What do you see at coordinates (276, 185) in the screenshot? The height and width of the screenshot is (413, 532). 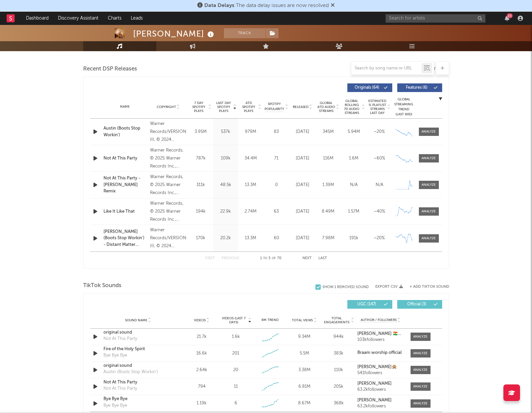 I see `div: 0` at bounding box center [276, 185].